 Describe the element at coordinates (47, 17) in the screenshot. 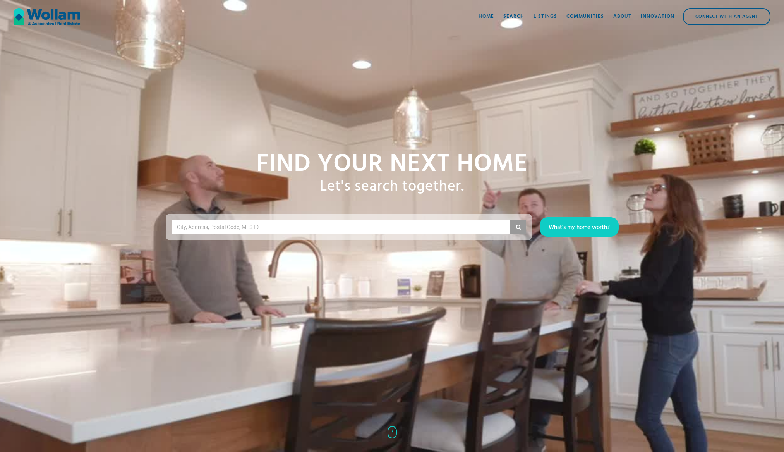

I see `a: home` at that location.